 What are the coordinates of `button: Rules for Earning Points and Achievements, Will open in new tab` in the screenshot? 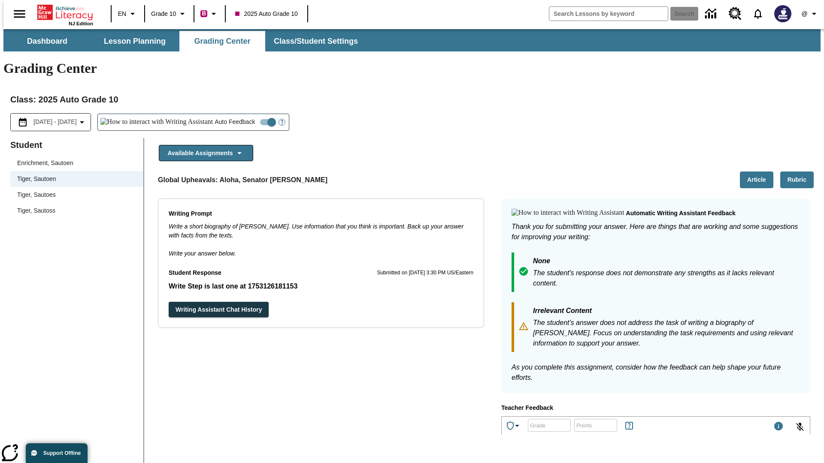 It's located at (629, 426).